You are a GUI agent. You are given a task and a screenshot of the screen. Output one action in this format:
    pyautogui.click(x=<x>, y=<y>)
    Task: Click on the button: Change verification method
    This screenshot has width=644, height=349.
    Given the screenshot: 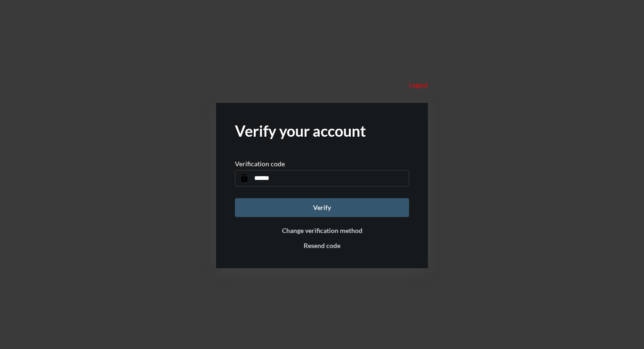 What is the action you would take?
    pyautogui.click(x=322, y=231)
    